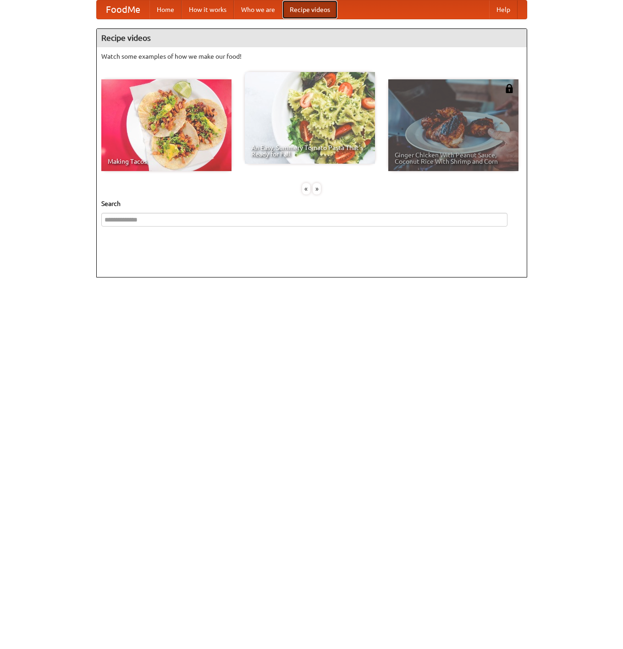  Describe the element at coordinates (312, 38) in the screenshot. I see `h4: Recipe videos` at that location.